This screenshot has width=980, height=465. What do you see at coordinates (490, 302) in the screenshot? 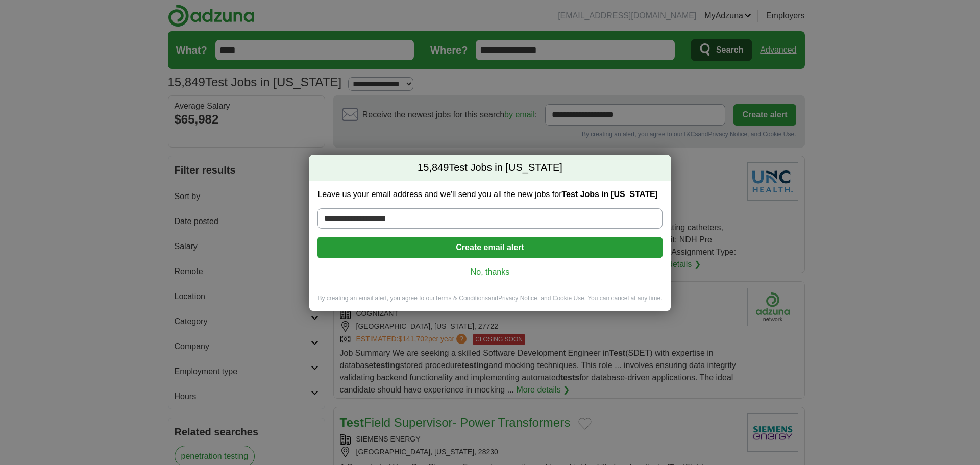
I see `div: By creating an email alert, you agree to our and , and Cookie Use. You can cancel at any time.` at bounding box center [490, 302].